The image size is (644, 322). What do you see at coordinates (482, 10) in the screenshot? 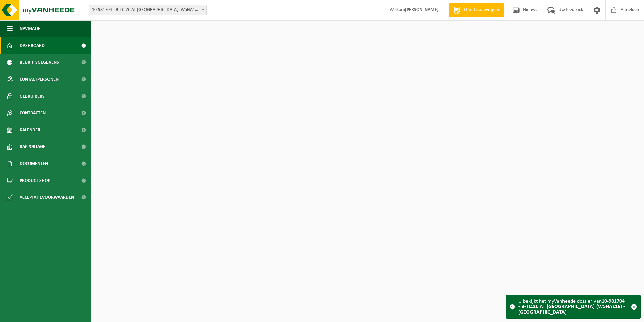
I see `span: Offerte aanvragen` at bounding box center [482, 10].